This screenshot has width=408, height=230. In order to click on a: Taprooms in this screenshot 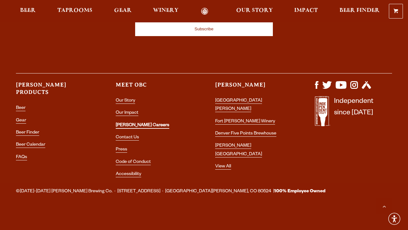, I will do `click(75, 11)`.